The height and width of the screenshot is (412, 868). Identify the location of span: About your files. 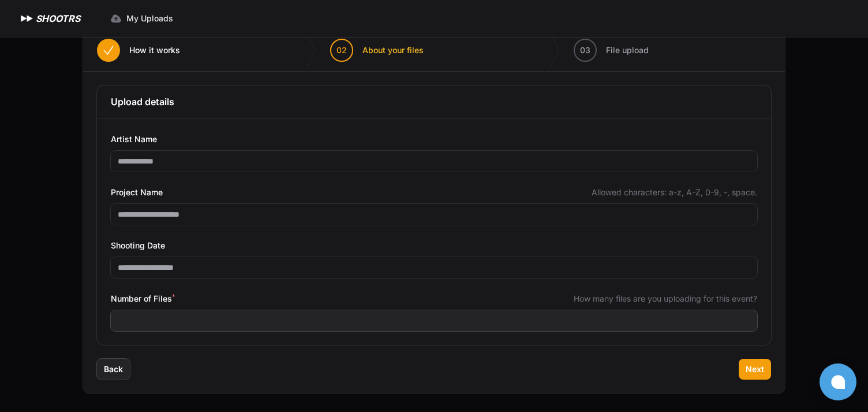
(393, 50).